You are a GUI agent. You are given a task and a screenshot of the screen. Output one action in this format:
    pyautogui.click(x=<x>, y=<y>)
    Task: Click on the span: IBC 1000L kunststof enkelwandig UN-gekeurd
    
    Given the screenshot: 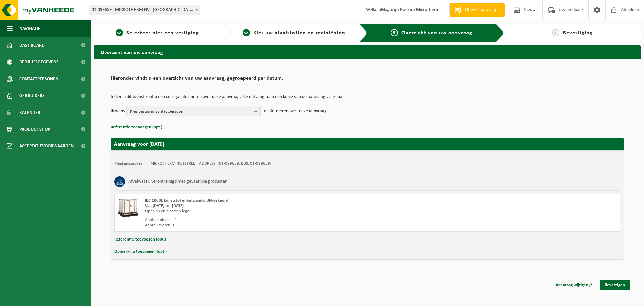 What is the action you would take?
    pyautogui.click(x=186, y=200)
    